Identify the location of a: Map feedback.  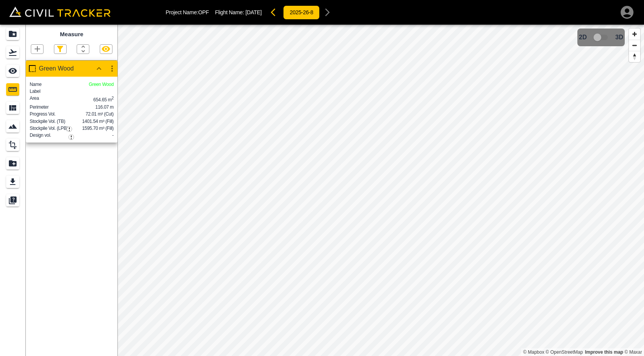
(604, 353).